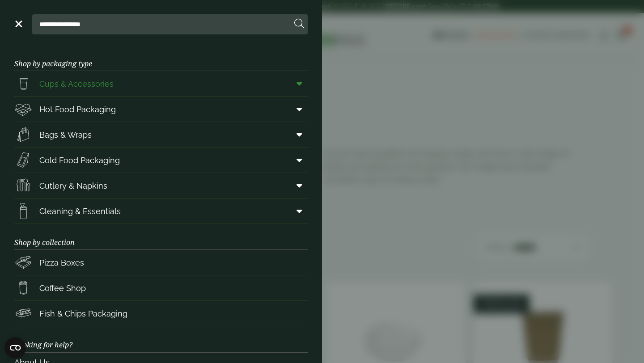 Image resolution: width=644 pixels, height=363 pixels. I want to click on img: Pizza_boxes.svg, so click(23, 262).